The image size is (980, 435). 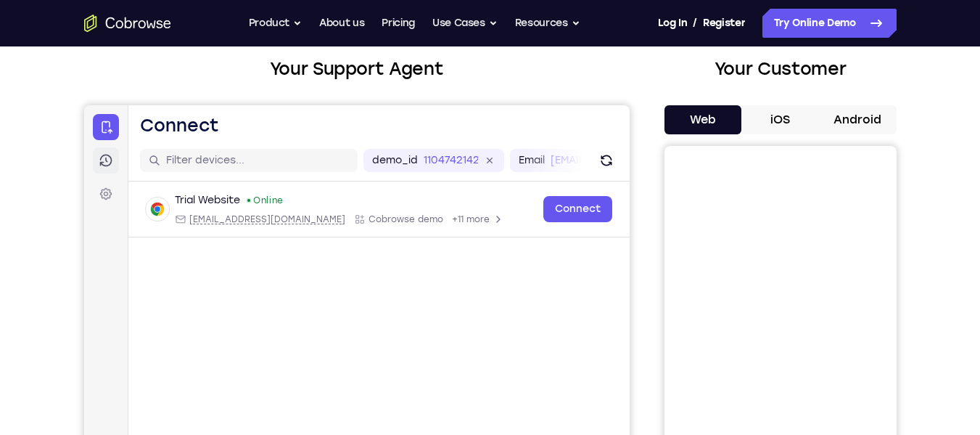 I want to click on input: Filter devices..., so click(x=173, y=55).